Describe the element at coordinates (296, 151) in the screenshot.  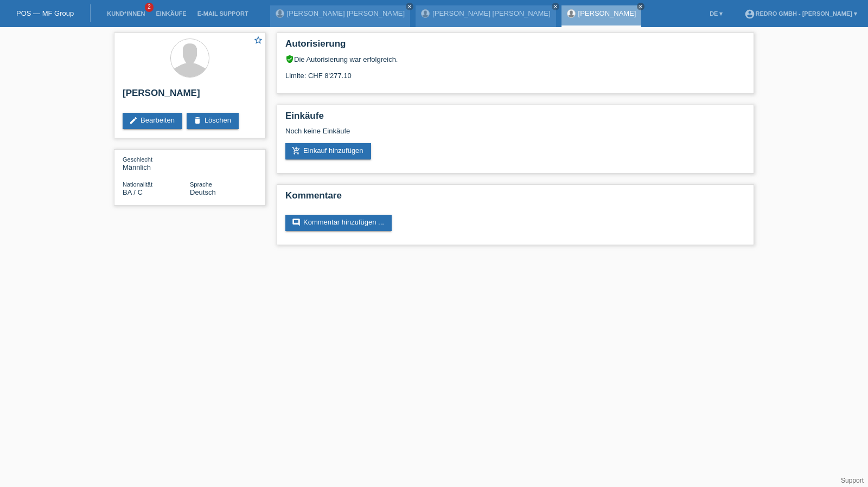
I see `i: add_shopping_cart` at that location.